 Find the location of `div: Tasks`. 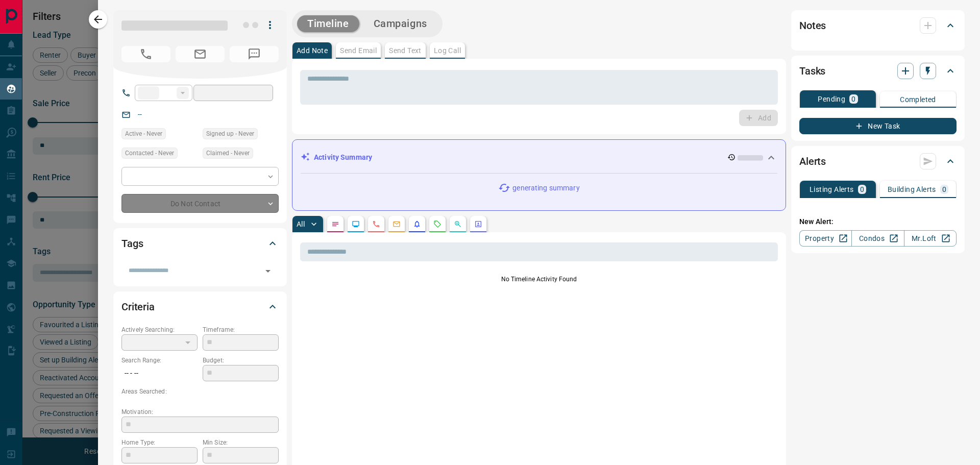

div: Tasks is located at coordinates (878, 71).